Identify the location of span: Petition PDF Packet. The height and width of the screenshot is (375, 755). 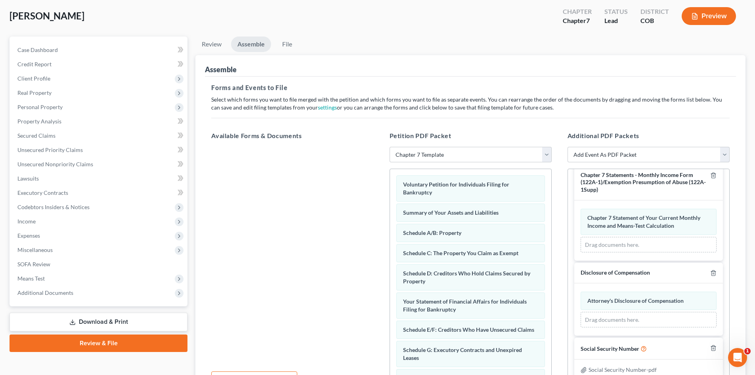
(421, 135).